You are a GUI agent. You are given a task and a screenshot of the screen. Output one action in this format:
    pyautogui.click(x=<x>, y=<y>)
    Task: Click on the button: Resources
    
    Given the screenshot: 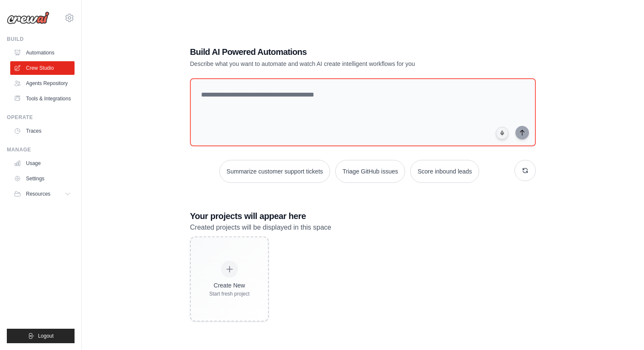 What is the action you would take?
    pyautogui.click(x=42, y=194)
    